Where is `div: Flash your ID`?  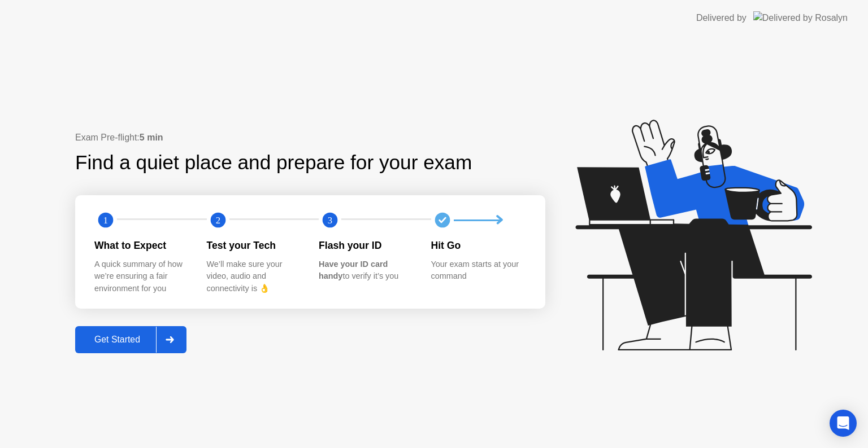 div: Flash your ID is located at coordinates (366, 246).